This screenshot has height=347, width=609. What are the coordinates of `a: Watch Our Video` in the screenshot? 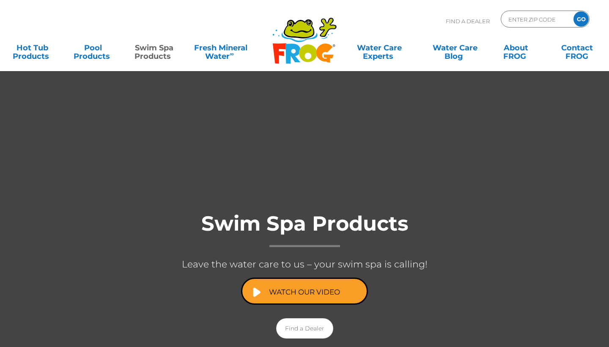 It's located at (305, 291).